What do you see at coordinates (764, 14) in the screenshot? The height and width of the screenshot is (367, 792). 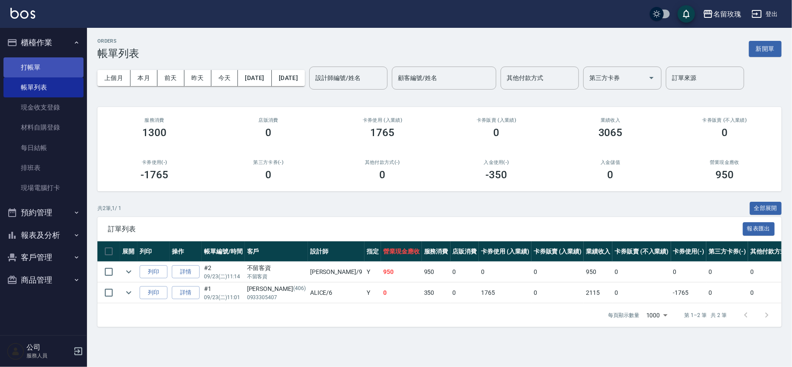 I see `button: 登出` at bounding box center [764, 14].